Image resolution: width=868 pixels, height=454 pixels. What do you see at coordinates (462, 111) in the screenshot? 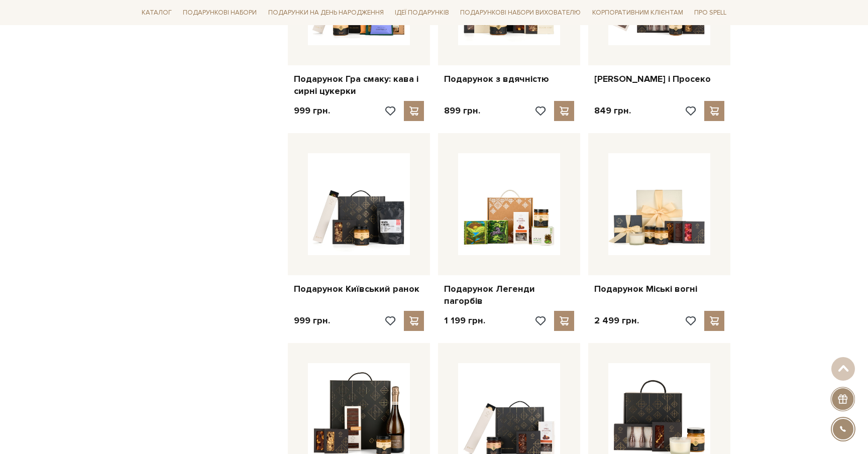
I see `p: 899 грн.` at bounding box center [462, 111].